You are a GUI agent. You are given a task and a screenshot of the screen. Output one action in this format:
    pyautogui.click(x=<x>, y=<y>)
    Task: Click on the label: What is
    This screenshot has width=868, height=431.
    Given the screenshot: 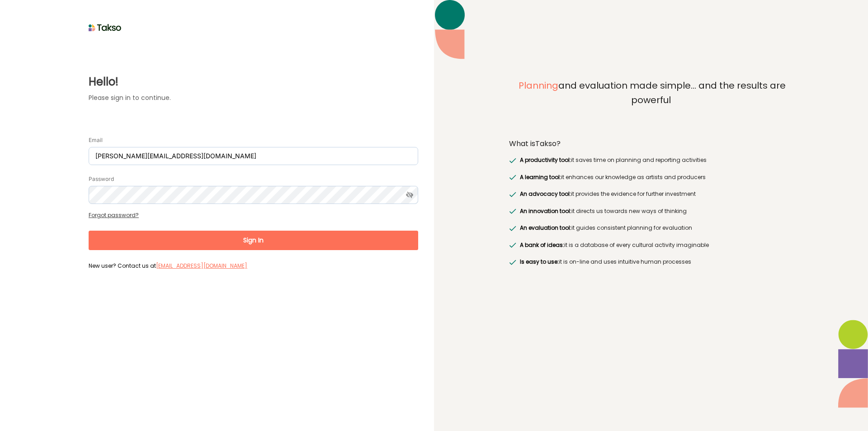 What is the action you would take?
    pyautogui.click(x=535, y=144)
    